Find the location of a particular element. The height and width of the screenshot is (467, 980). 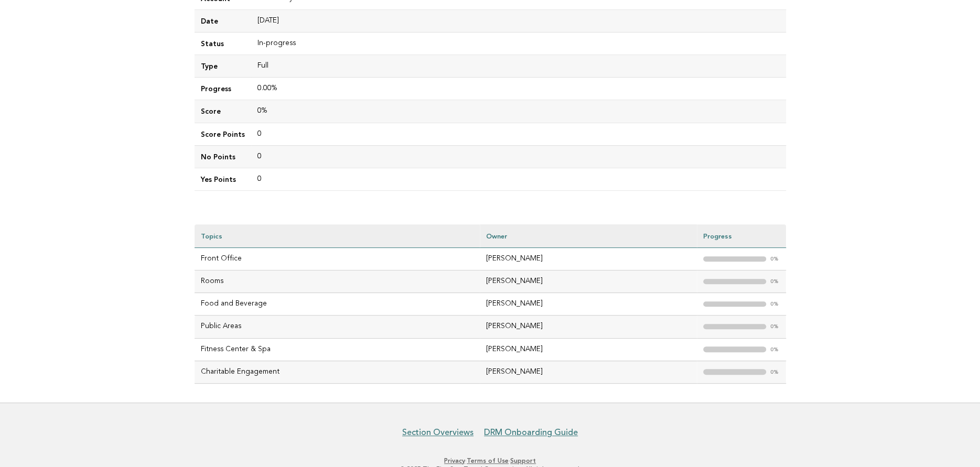

td: Full is located at coordinates (519, 66).